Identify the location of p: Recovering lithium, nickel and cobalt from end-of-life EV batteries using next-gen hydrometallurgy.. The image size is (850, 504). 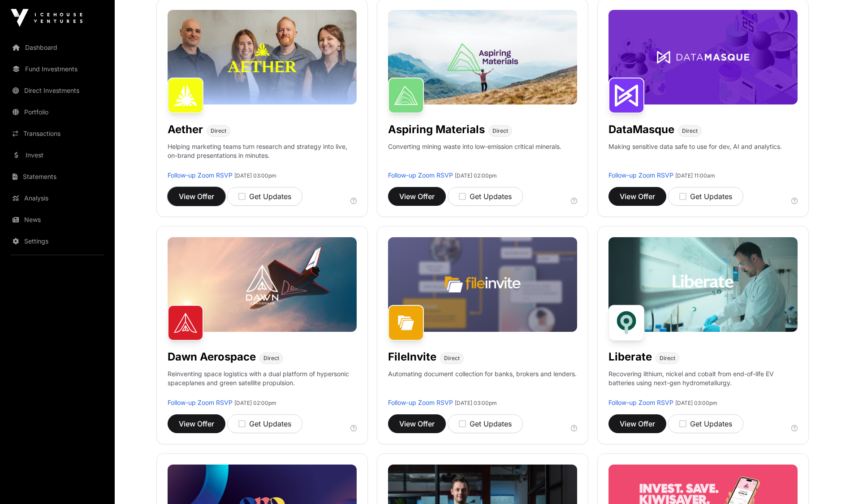
(703, 383).